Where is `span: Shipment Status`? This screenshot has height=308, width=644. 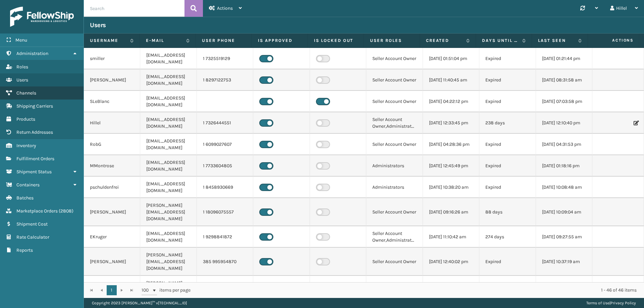
span: Shipment Status is located at coordinates (34, 172).